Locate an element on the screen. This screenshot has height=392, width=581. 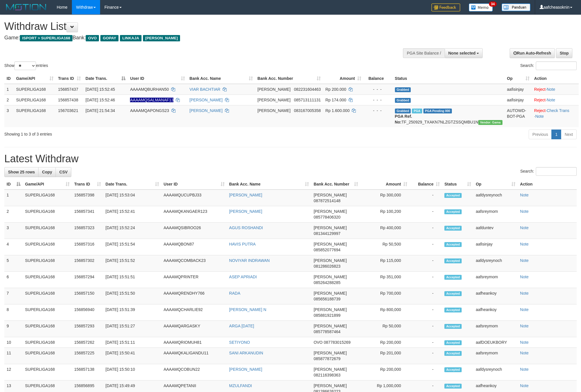
td: aafdysreynoch is located at coordinates (496, 372).